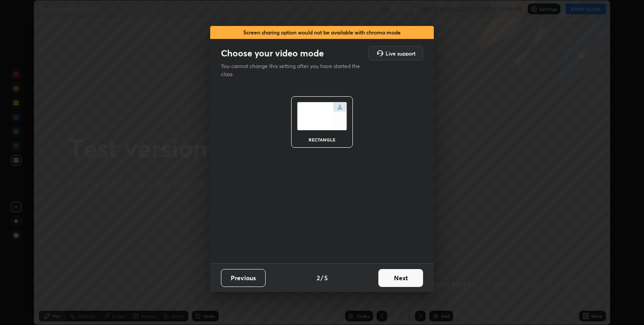  I want to click on h5: Live support, so click(400, 53).